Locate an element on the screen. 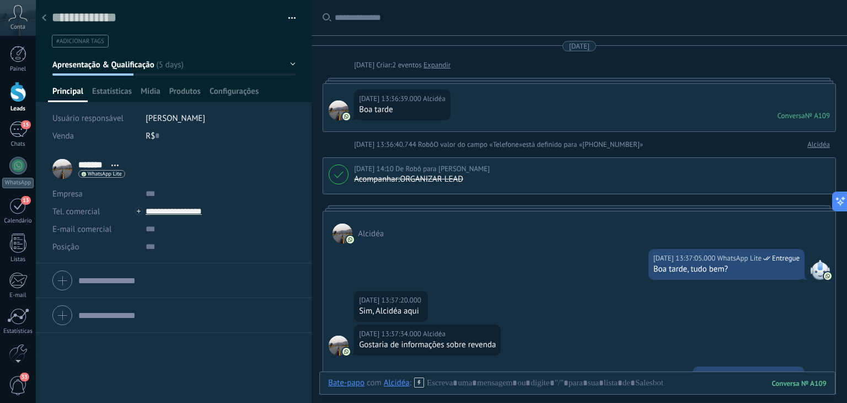  div: Listas is located at coordinates (18, 259).